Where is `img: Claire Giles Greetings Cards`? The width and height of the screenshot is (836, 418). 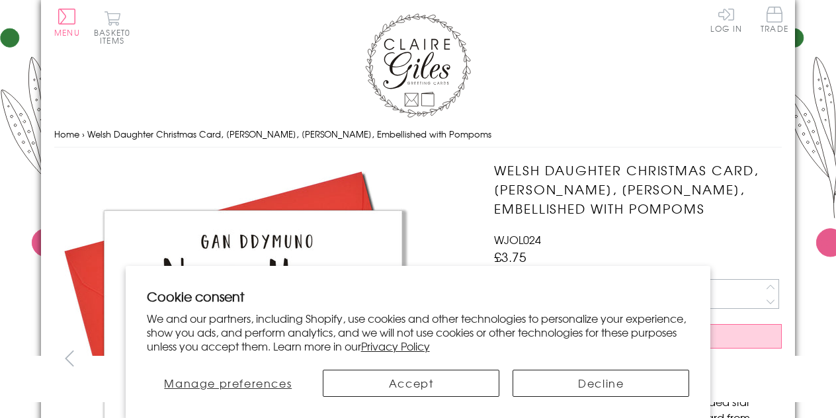 img: Claire Giles Greetings Cards is located at coordinates (418, 65).